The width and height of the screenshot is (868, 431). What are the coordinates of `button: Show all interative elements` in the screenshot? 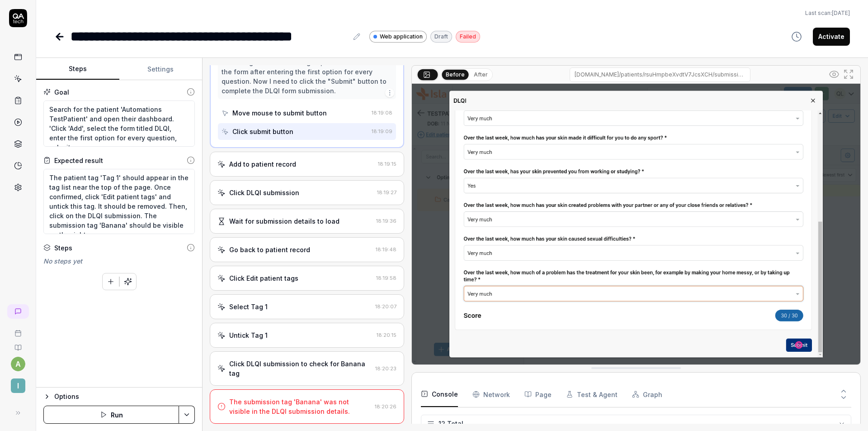 It's located at (834, 74).